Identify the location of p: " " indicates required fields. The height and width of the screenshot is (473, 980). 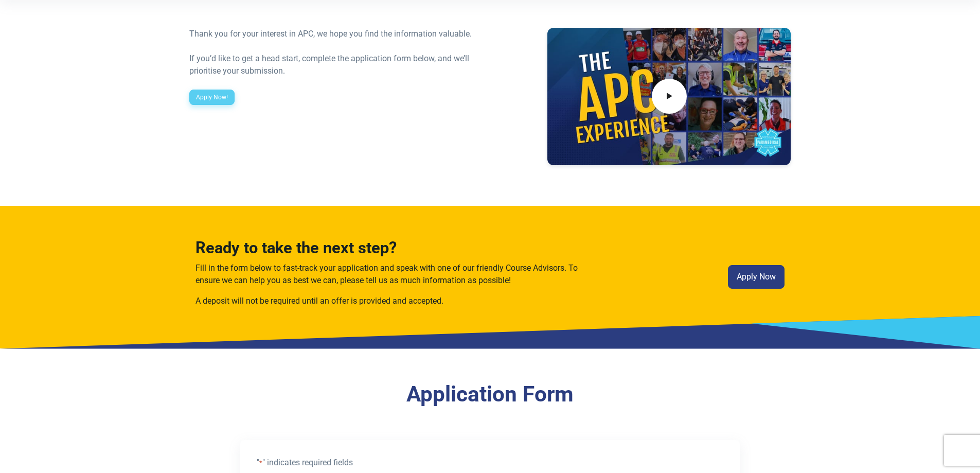
(490, 463).